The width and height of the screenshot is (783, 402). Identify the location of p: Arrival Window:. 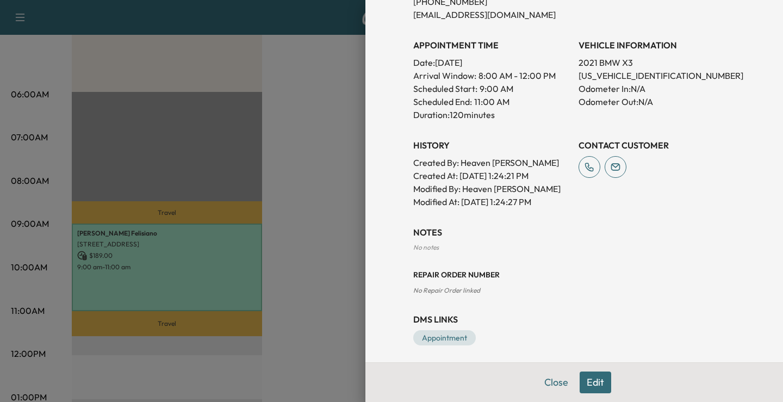
(492, 76).